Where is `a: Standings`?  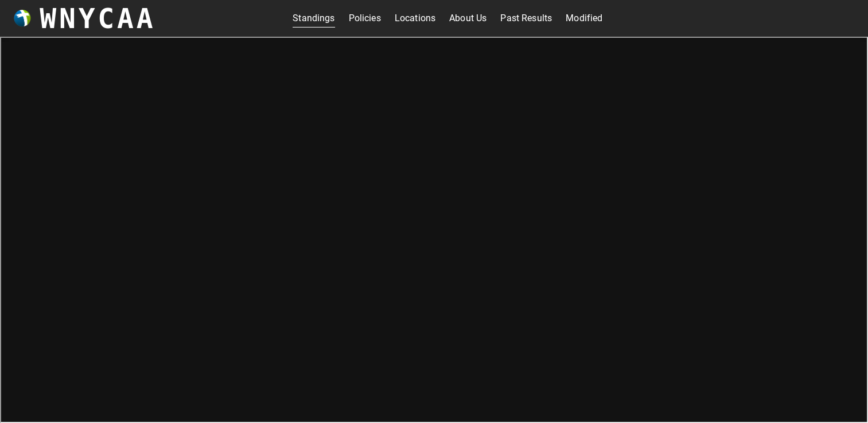
a: Standings is located at coordinates (313, 19).